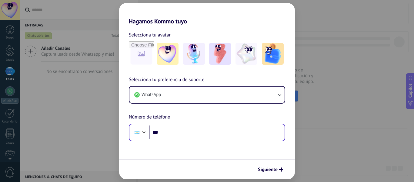 The width and height of the screenshot is (414, 182). Describe the element at coordinates (207, 14) in the screenshot. I see `h2: Hagamos Kommo tuyo` at that location.